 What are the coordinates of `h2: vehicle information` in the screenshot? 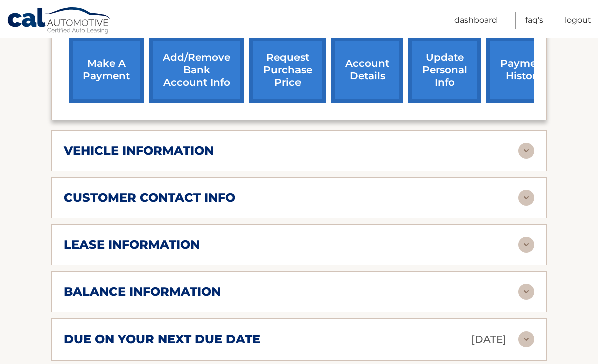 It's located at (139, 151).